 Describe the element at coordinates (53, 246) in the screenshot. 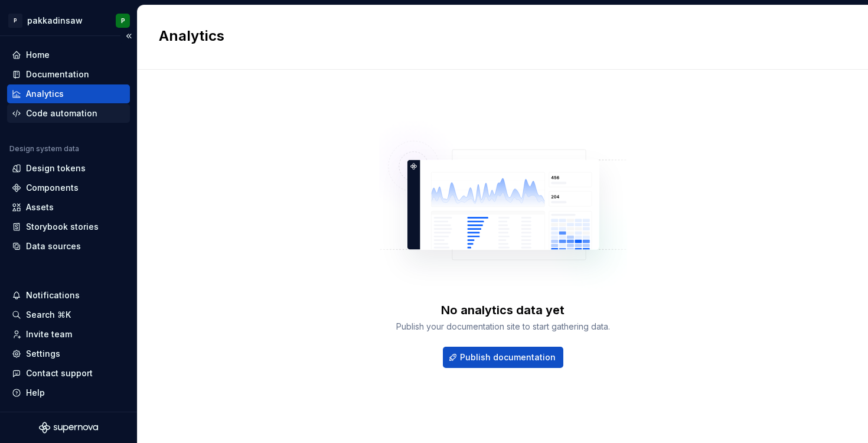

I see `div: Data sources` at that location.